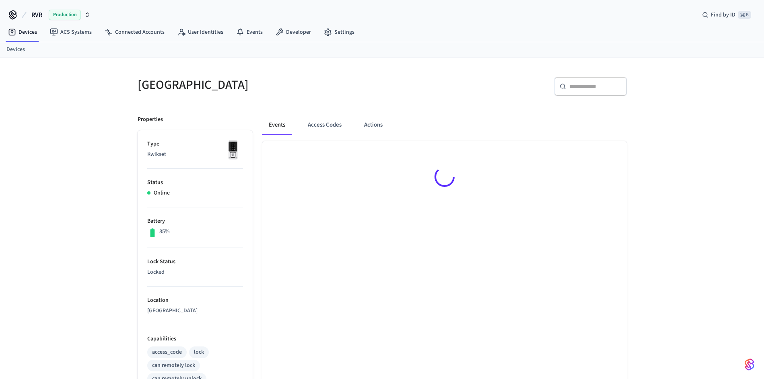 This screenshot has width=764, height=379. I want to click on img: Kwikset Halo Touchscreen Wifi Enabled Smart Lock, Polished Chrome, Front, so click(233, 150).